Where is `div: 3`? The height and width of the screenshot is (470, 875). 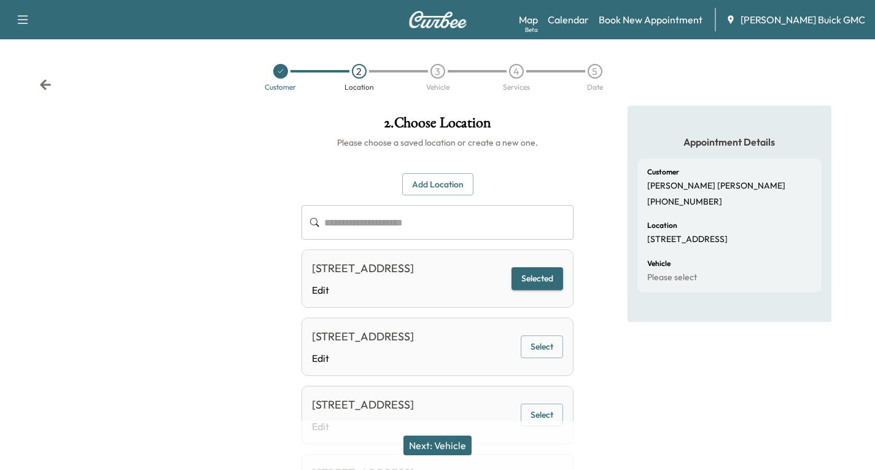 div: 3 is located at coordinates (438, 71).